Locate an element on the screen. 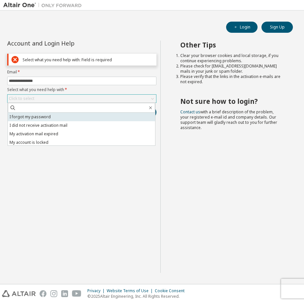  label: Email is located at coordinates (82, 72).